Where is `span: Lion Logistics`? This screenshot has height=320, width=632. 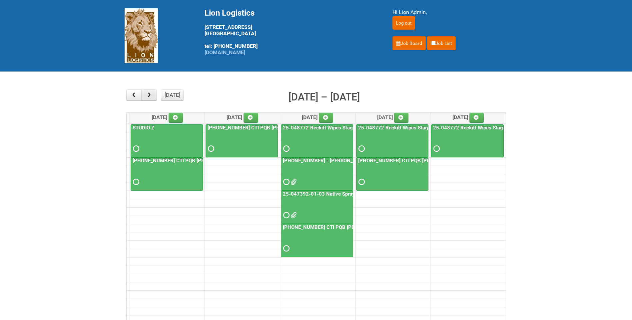 span: Lion Logistics is located at coordinates (229, 13).